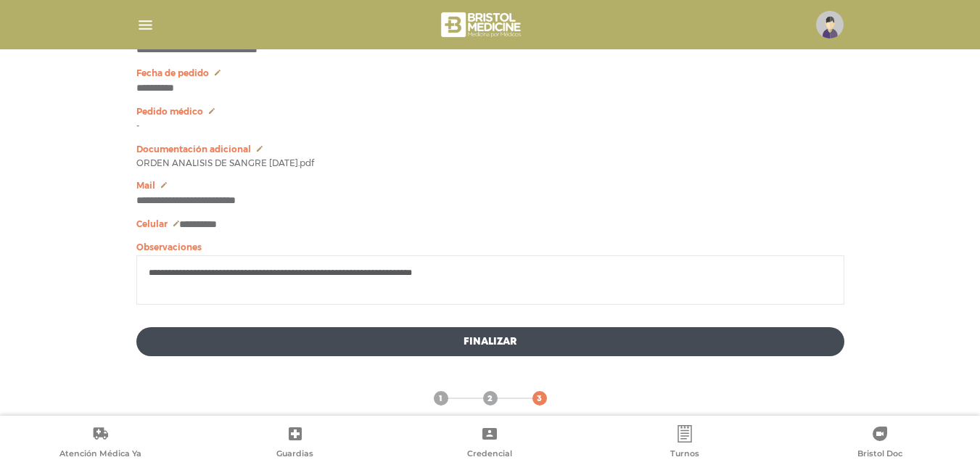  I want to click on a: Bristol Doc, so click(879, 443).